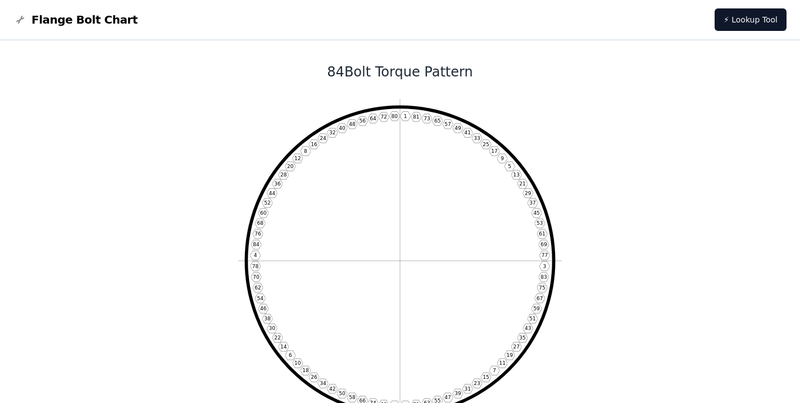  I want to click on text: 41, so click(468, 133).